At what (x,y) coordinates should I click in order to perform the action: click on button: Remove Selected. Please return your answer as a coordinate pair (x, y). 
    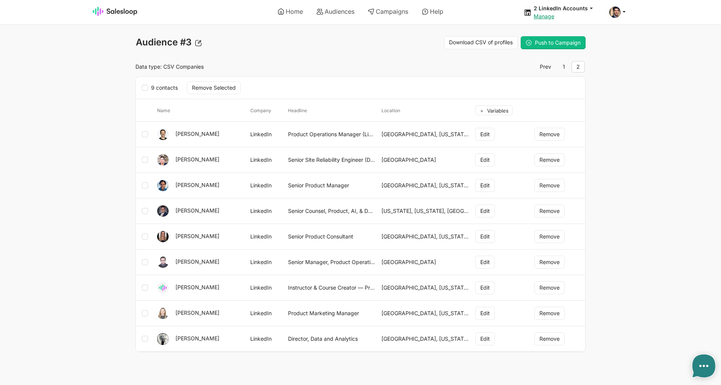
    Looking at the image, I should click on (214, 88).